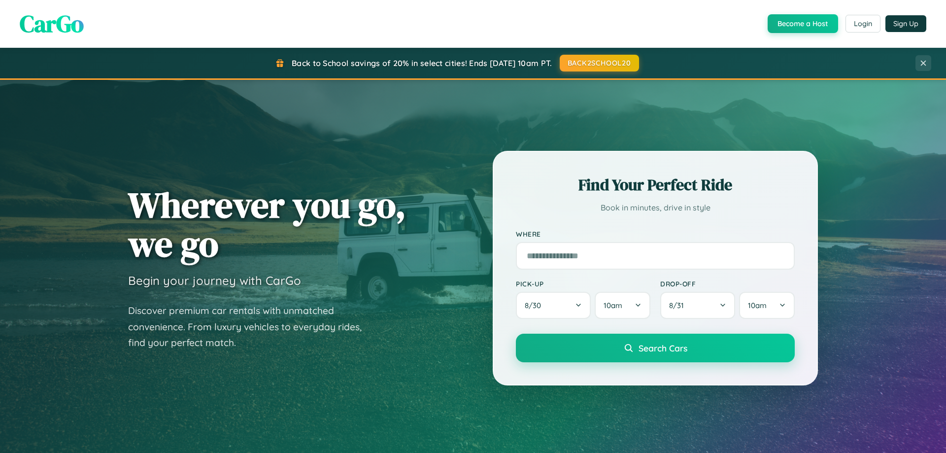 This screenshot has height=453, width=946. What do you see at coordinates (906, 24) in the screenshot?
I see `button: Sign Up` at bounding box center [906, 24].